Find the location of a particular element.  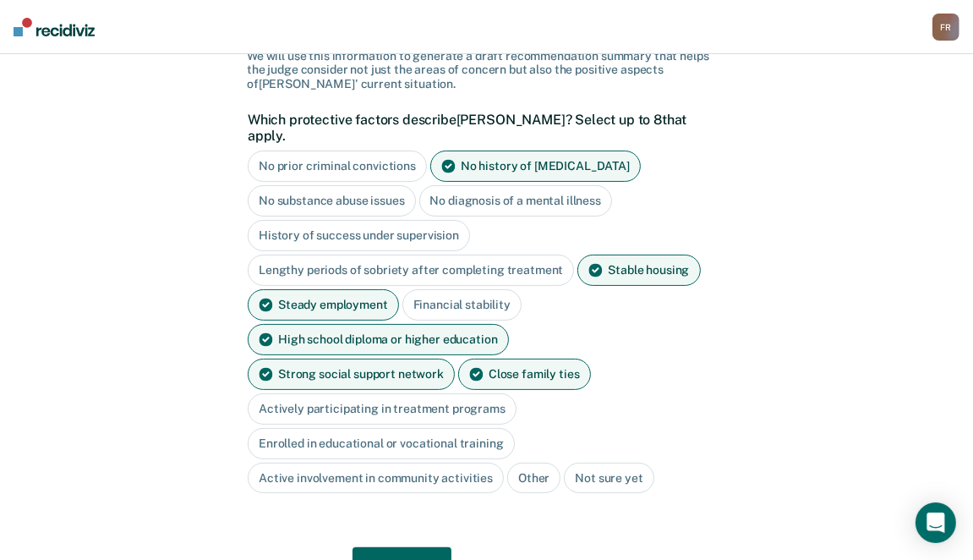

div: Close family ties is located at coordinates (524, 374).